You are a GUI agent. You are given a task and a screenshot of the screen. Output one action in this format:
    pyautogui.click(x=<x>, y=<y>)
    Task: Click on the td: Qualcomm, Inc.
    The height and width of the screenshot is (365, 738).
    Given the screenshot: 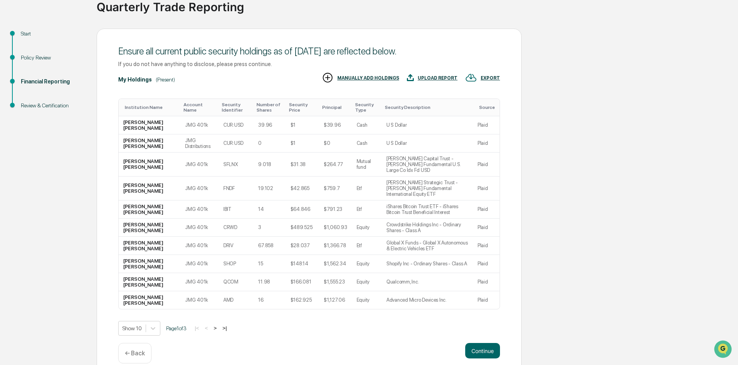 What is the action you would take?
    pyautogui.click(x=428, y=282)
    